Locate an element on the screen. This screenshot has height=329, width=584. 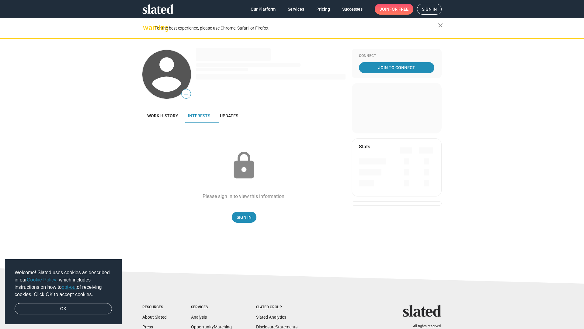
div: Services is located at coordinates (211, 307).